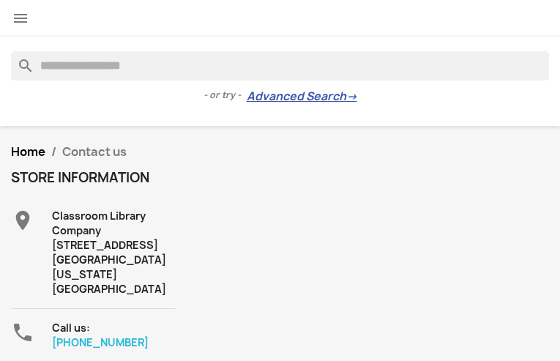  I want to click on div: Call us:, so click(113, 335).